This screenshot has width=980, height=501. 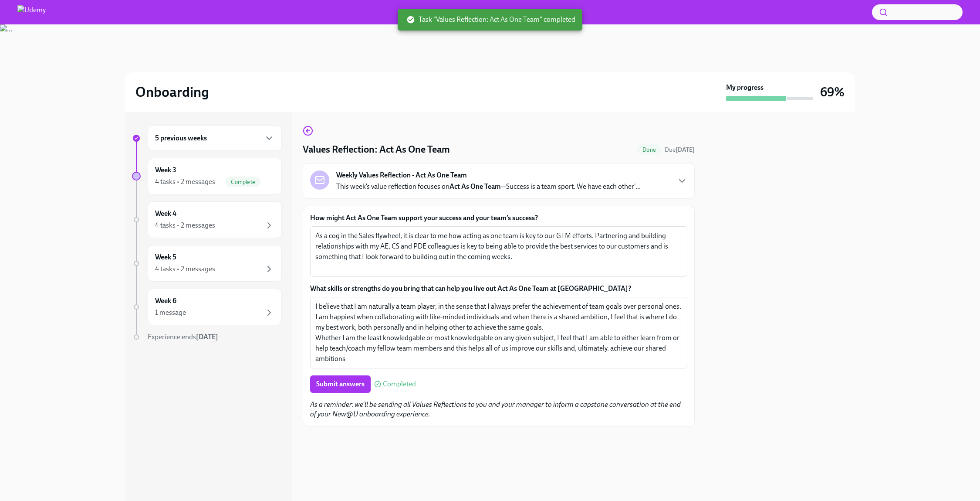 What do you see at coordinates (499, 333) in the screenshot?
I see `textarea: I believe that I am naturally a team player, in the sense that I always prefer the achievement of...` at bounding box center [499, 333].